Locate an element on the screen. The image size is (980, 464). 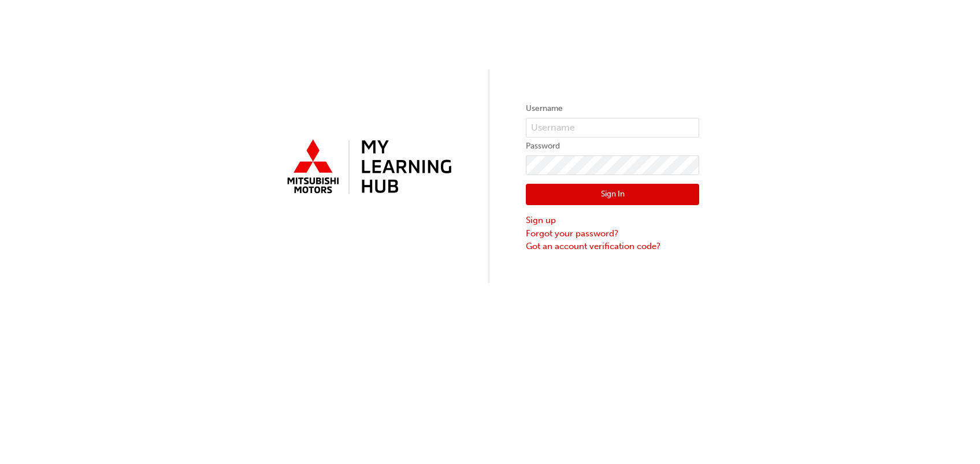
img: mmal is located at coordinates (367, 168).